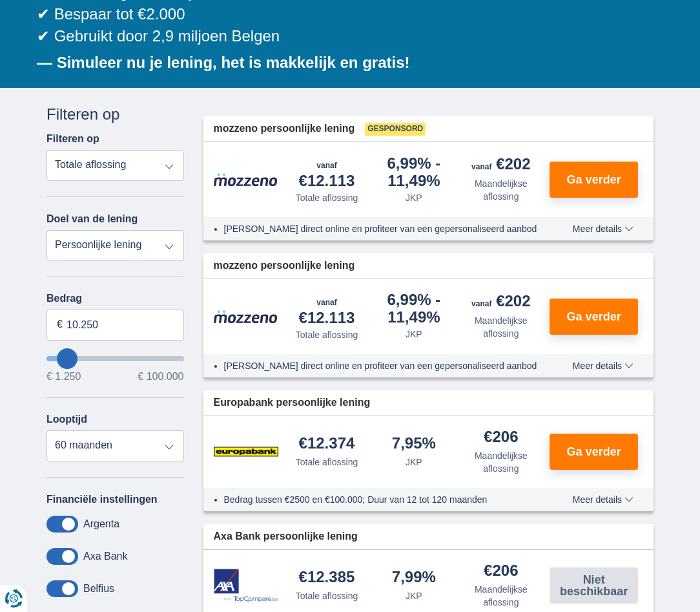 The image size is (700, 612). I want to click on input: wantToBorrow, so click(115, 359).